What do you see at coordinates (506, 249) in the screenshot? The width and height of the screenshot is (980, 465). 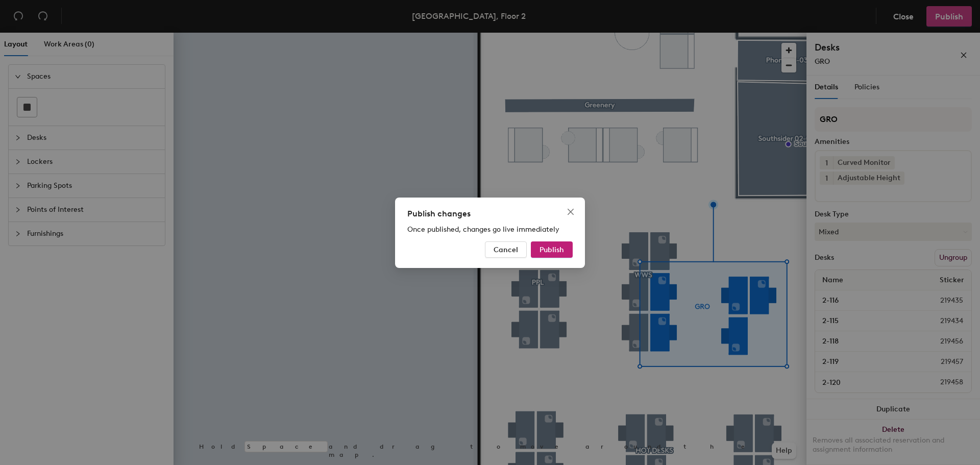 I see `span: Cancel` at bounding box center [506, 249].